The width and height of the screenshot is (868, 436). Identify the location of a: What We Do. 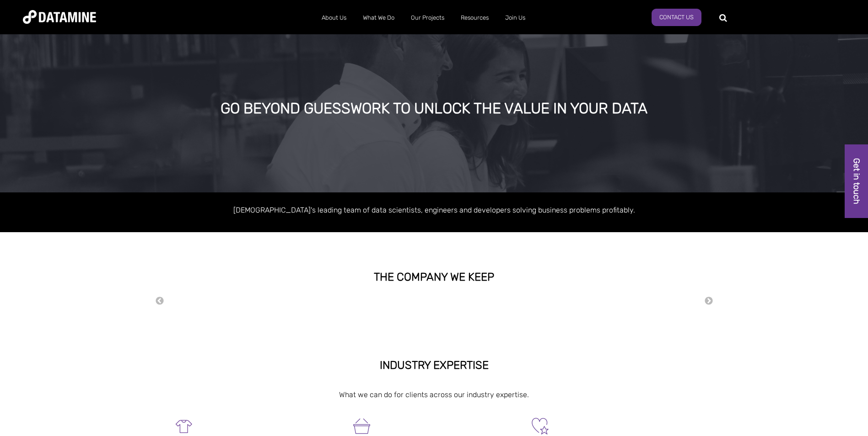
(378, 18).